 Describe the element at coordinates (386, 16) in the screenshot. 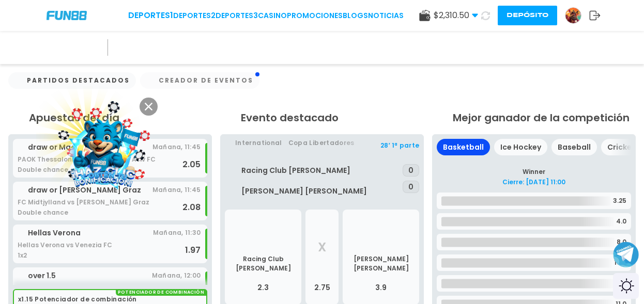

I see `a: NOTICIAS` at that location.